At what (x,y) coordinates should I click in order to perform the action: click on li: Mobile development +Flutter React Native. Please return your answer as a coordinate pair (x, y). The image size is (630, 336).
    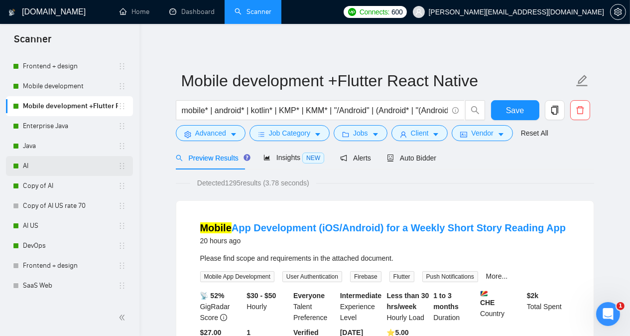
    Looking at the image, I should click on (69, 106).